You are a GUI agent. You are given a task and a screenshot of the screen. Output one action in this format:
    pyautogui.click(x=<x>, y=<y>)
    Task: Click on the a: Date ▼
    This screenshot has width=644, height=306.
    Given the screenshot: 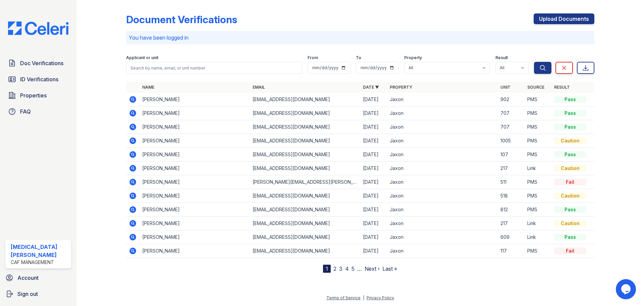 What is the action you would take?
    pyautogui.click(x=371, y=87)
    